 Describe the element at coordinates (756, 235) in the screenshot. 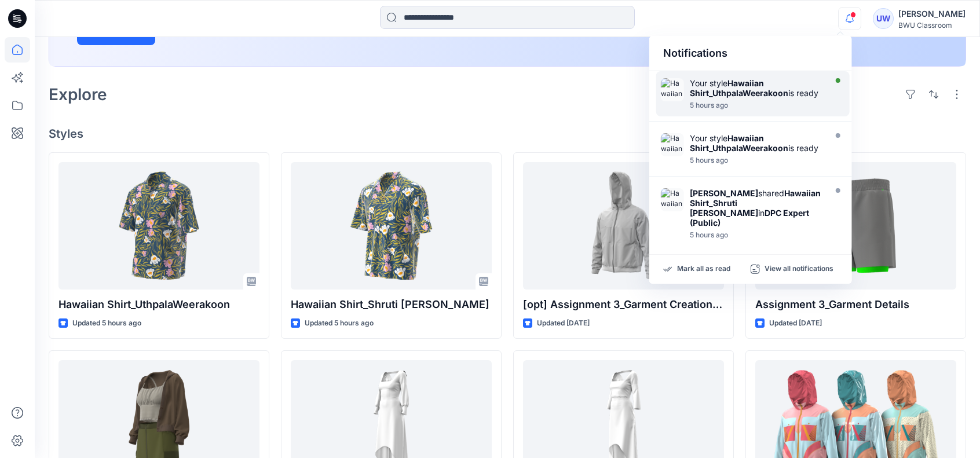

I see `div: Tuesday, September 23, 2025 11:23` at that location.